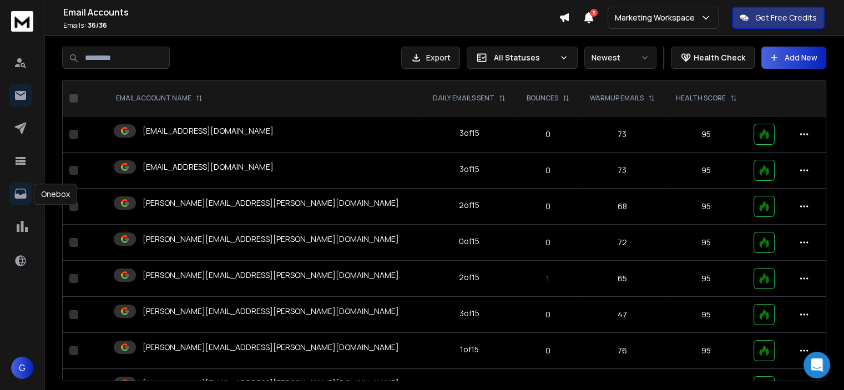  Describe the element at coordinates (542, 98) in the screenshot. I see `p: BOUNCES` at that location.